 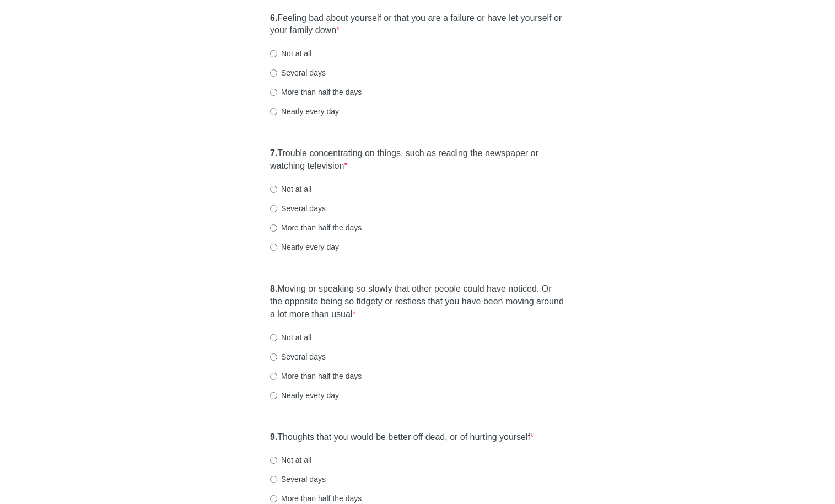 I want to click on strong: 8., so click(x=274, y=288).